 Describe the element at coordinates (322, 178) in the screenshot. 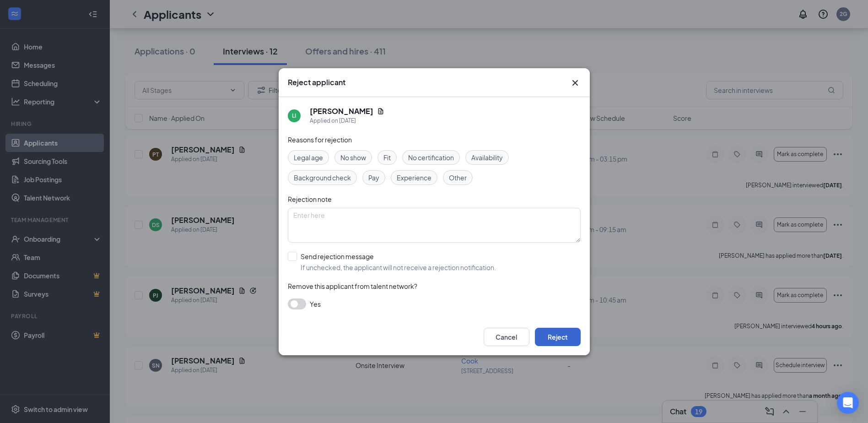

I see `span: Background check` at that location.